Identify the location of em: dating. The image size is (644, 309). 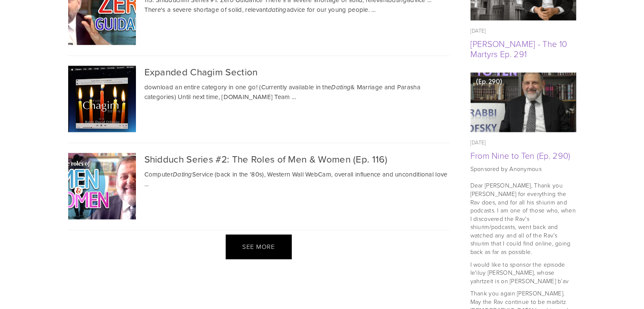
(277, 10).